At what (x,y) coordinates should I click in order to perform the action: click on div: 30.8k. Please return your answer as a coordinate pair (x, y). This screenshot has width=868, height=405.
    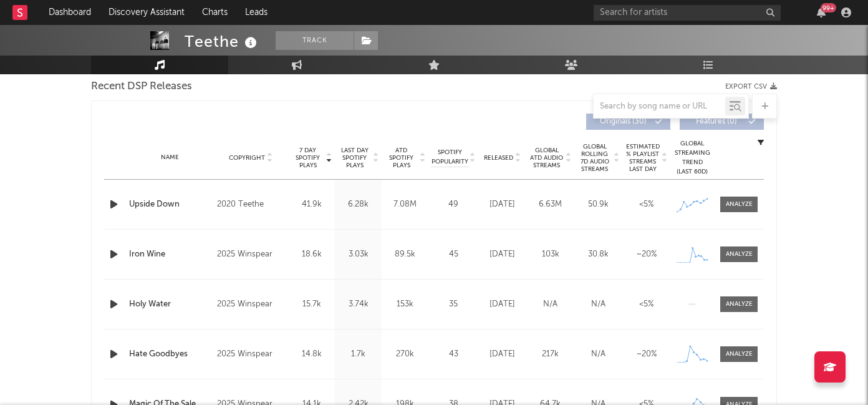
    Looking at the image, I should click on (598, 255).